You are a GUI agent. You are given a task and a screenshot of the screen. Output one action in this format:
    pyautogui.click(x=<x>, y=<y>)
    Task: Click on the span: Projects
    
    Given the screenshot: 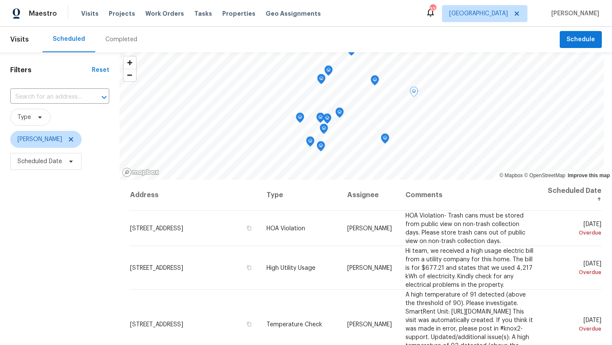 What is the action you would take?
    pyautogui.click(x=122, y=14)
    